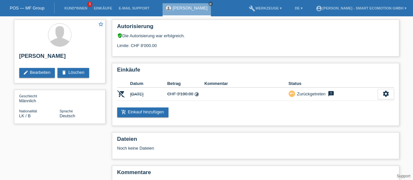 Image resolution: width=413 pixels, height=180 pixels. Describe the element at coordinates (101, 24) in the screenshot. I see `a: star_border` at that location.